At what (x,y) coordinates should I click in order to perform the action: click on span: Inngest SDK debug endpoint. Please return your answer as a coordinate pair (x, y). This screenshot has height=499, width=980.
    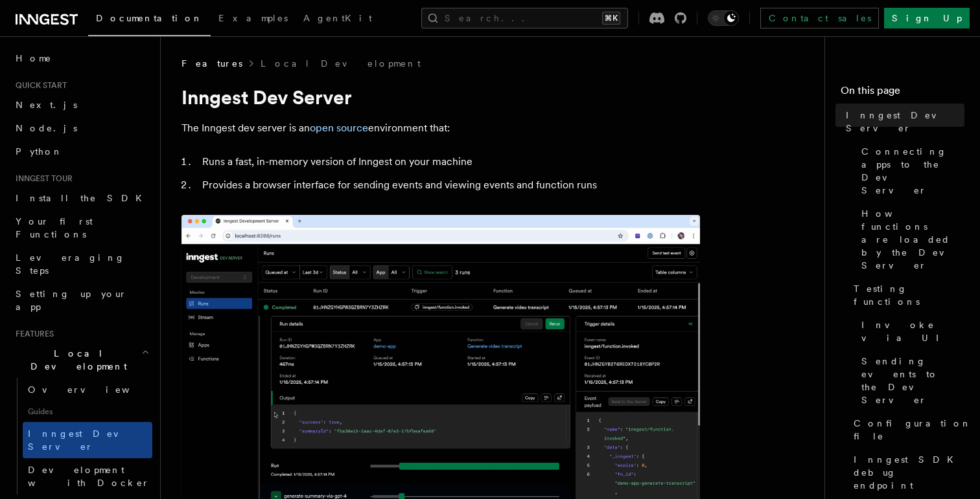
    Looking at the image, I should click on (909, 472).